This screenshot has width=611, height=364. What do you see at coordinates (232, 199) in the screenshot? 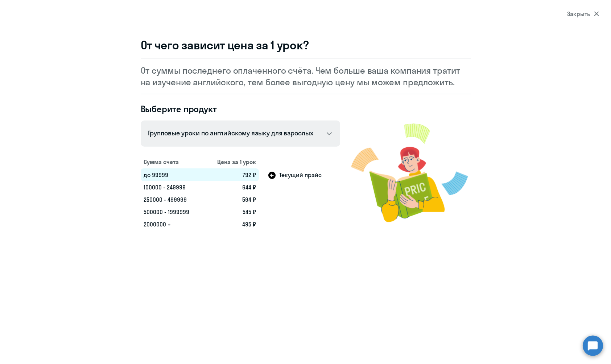
I see `td: 594 ₽` at bounding box center [232, 199].